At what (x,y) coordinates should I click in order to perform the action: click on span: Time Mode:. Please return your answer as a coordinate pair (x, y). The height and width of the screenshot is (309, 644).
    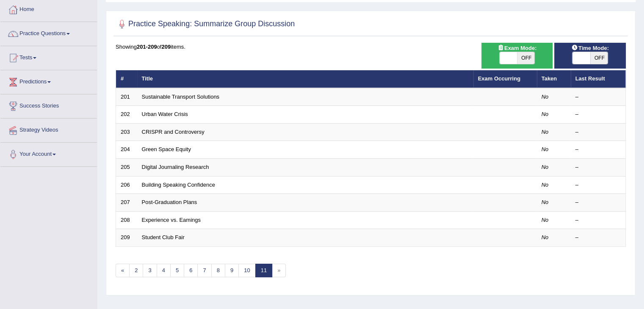
    Looking at the image, I should click on (590, 48).